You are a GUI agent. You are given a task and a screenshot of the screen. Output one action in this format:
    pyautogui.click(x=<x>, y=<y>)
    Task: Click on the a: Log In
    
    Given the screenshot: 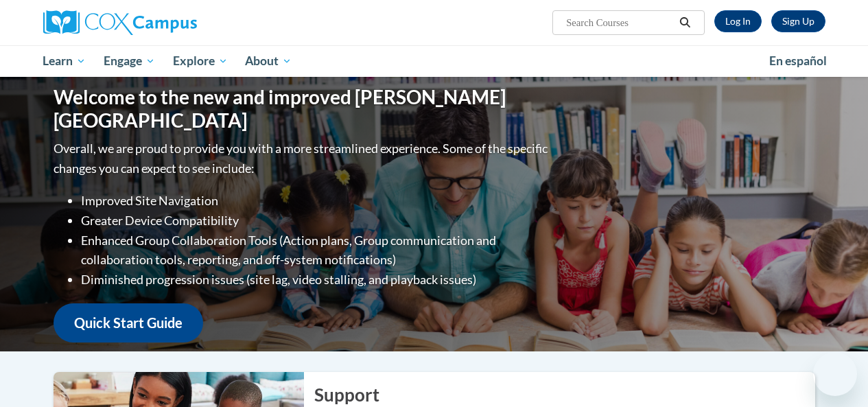 What is the action you would take?
    pyautogui.click(x=738, y=21)
    